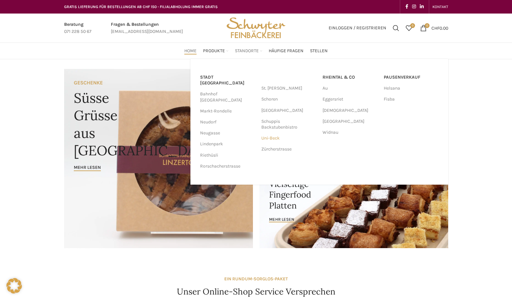 The height and width of the screenshot is (300, 512). What do you see at coordinates (216, 51) in the screenshot?
I see `a: Produkte` at bounding box center [216, 51].